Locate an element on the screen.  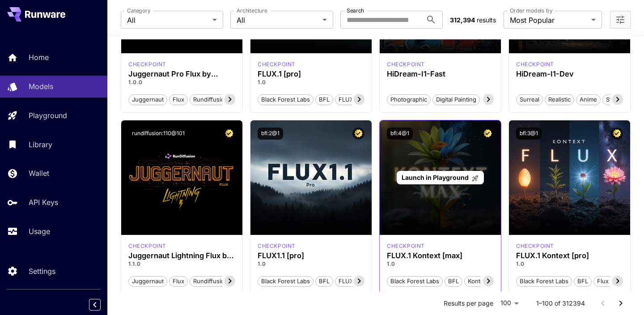
p: Usage is located at coordinates (39, 231).